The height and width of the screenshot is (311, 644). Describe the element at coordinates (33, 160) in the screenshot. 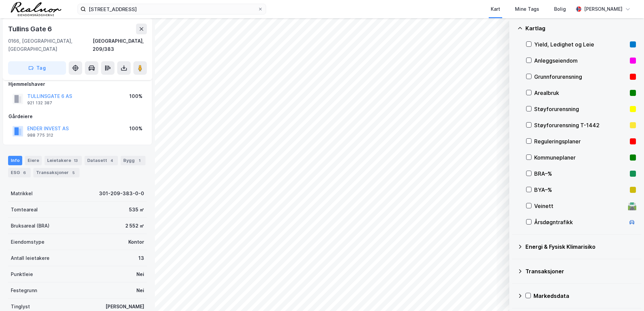

I see `div: Eiere` at that location.